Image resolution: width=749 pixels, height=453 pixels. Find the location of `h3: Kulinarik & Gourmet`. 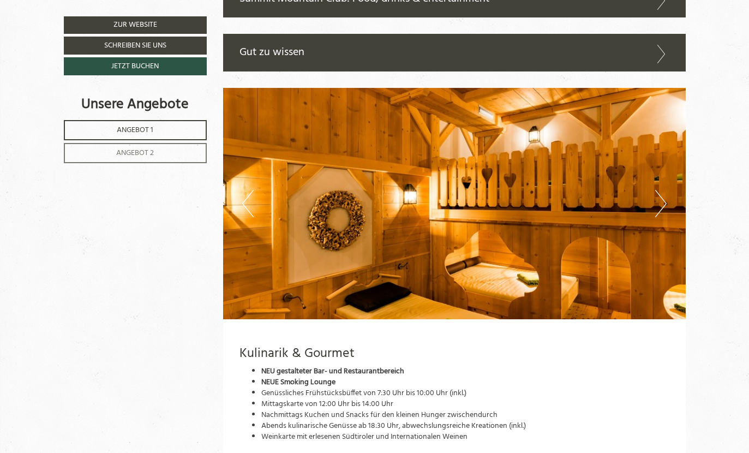

h3: Kulinarik & Gourmet is located at coordinates (454, 353).